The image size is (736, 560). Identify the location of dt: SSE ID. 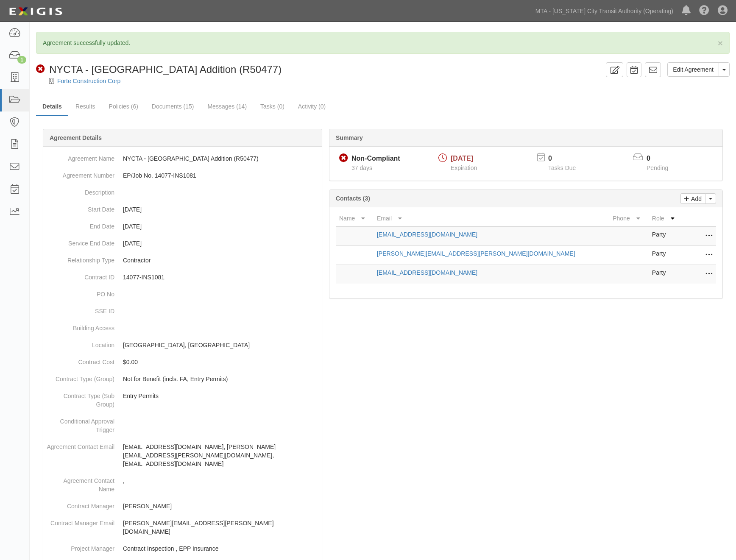
(80, 309).